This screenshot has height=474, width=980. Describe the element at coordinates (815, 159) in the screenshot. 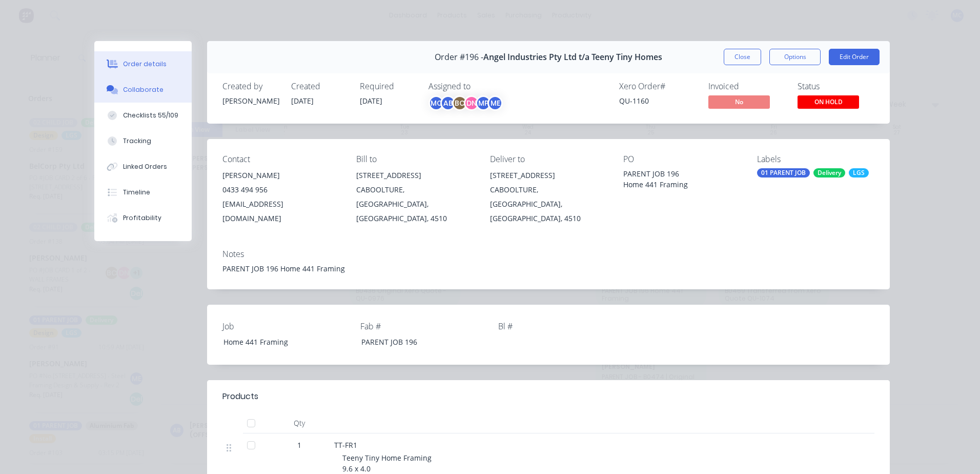

I see `div: Labels` at that location.